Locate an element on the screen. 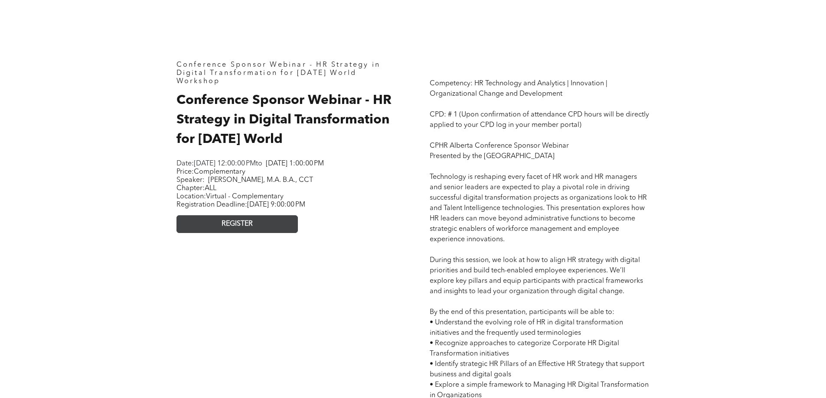 Image resolution: width=826 pixels, height=398 pixels. span: Virtual - Complementary is located at coordinates (245, 197).